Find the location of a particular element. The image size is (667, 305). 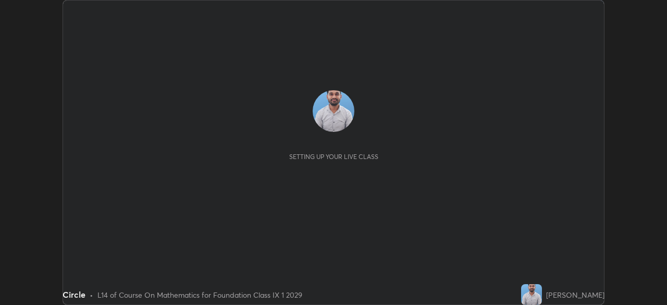

div: L14 of Course On Mathematics for Foundation Class IX 1 2029 is located at coordinates (200, 295).